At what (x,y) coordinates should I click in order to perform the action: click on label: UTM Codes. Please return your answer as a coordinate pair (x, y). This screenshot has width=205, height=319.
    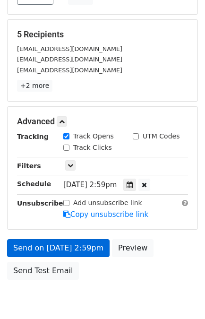
    Looking at the image, I should click on (161, 136).